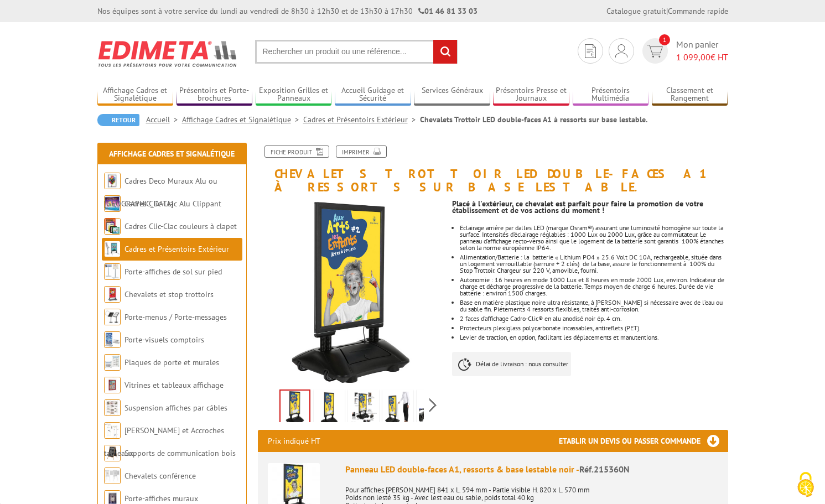 The image size is (825, 504). What do you see at coordinates (113, 294) in the screenshot?
I see `img: Chevalets et stop trottoirs` at bounding box center [113, 294].